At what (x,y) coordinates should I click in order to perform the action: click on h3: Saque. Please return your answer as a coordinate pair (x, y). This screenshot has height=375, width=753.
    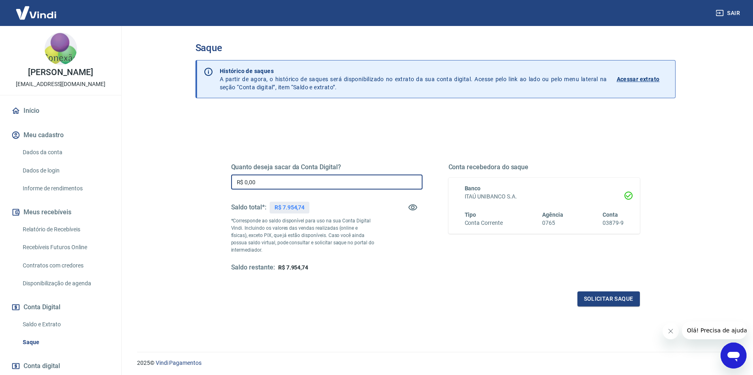
    Looking at the image, I should click on (435, 48).